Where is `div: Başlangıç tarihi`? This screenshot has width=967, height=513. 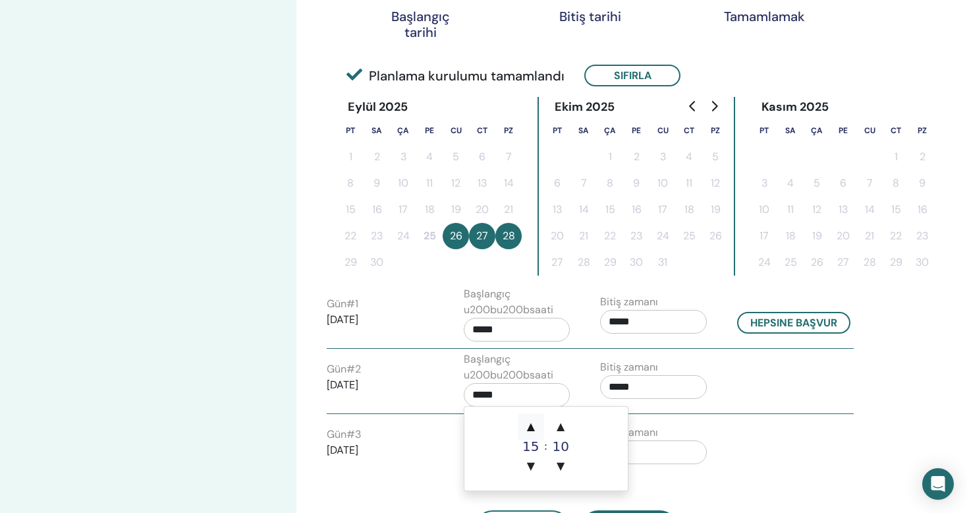
div: Başlangıç tarihi is located at coordinates (420, 24).